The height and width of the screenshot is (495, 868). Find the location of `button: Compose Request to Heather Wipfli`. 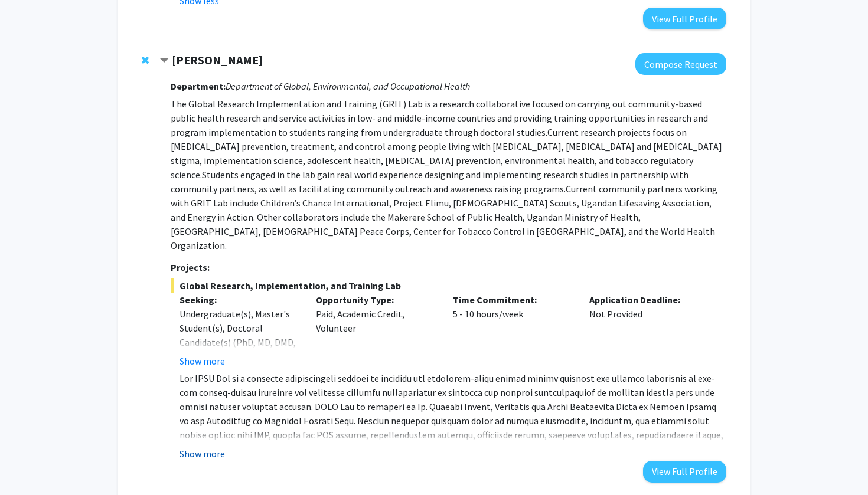

button: Compose Request to Heather Wipfli is located at coordinates (681, 64).